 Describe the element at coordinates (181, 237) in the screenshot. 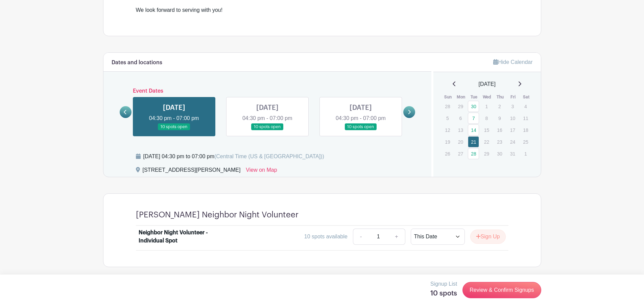

I see `div: Neighbor Night Volunteer - Individual Spot` at that location.